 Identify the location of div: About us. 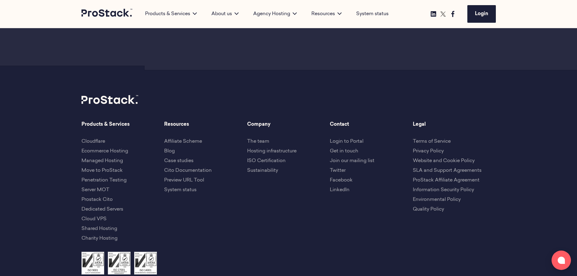
(225, 14).